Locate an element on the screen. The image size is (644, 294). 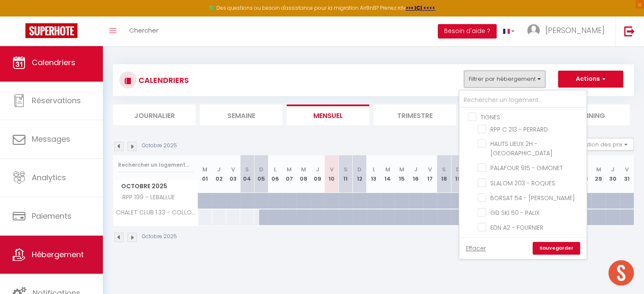
li: Mensuel is located at coordinates (328, 115).